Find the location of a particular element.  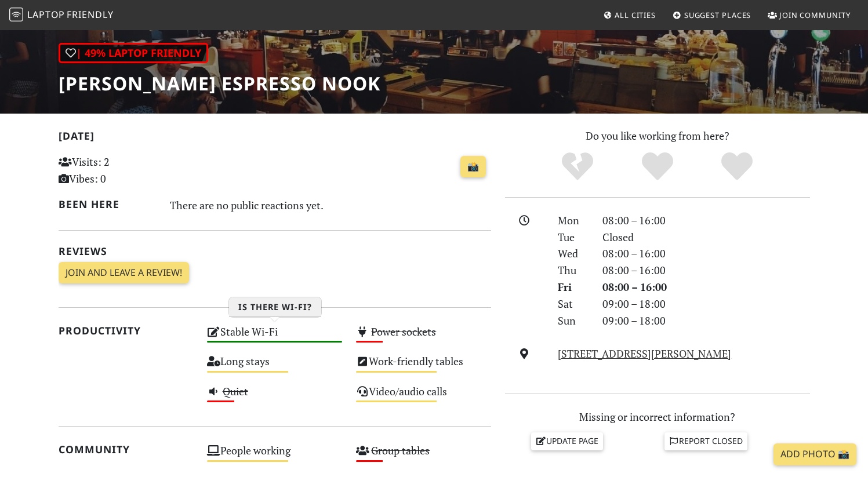

div: Long stays is located at coordinates (274, 366).